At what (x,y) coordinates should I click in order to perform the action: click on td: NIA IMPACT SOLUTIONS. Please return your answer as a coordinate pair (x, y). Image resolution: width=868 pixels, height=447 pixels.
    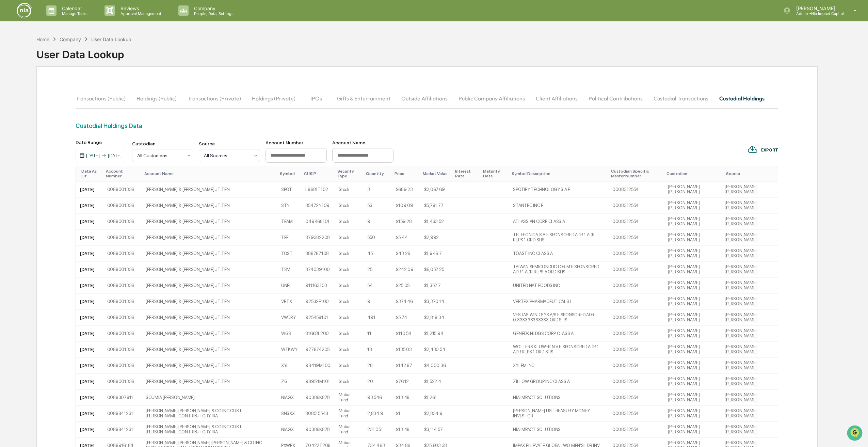
    Looking at the image, I should click on (558, 430).